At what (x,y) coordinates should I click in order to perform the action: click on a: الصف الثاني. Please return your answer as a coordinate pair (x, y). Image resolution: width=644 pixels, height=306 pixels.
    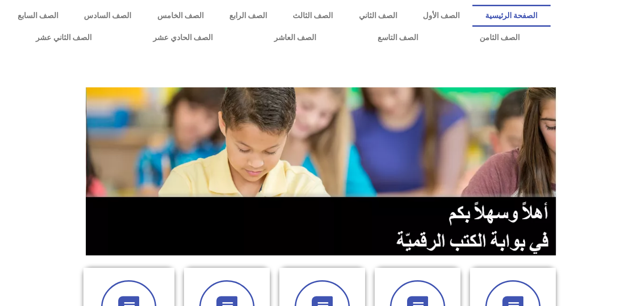
    Looking at the image, I should click on (378, 16).